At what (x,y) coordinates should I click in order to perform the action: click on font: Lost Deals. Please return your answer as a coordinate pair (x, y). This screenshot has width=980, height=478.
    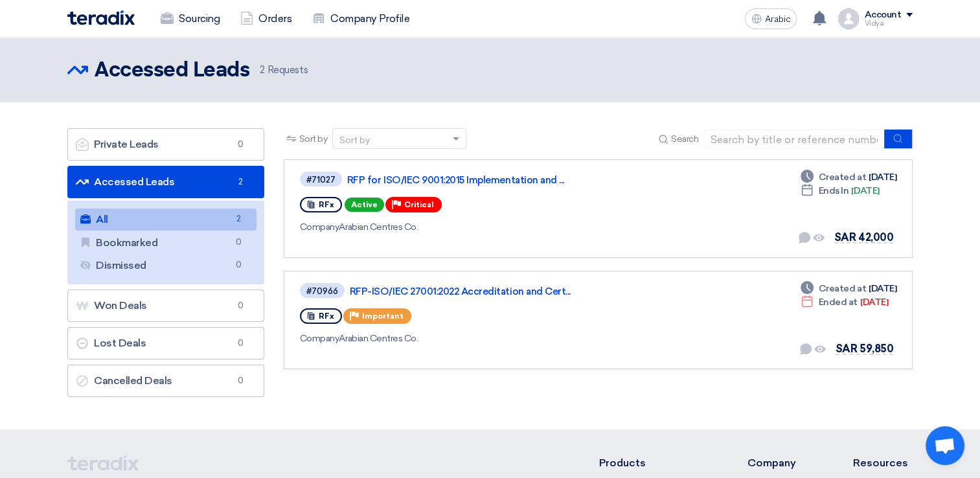
    Looking at the image, I should click on (111, 343).